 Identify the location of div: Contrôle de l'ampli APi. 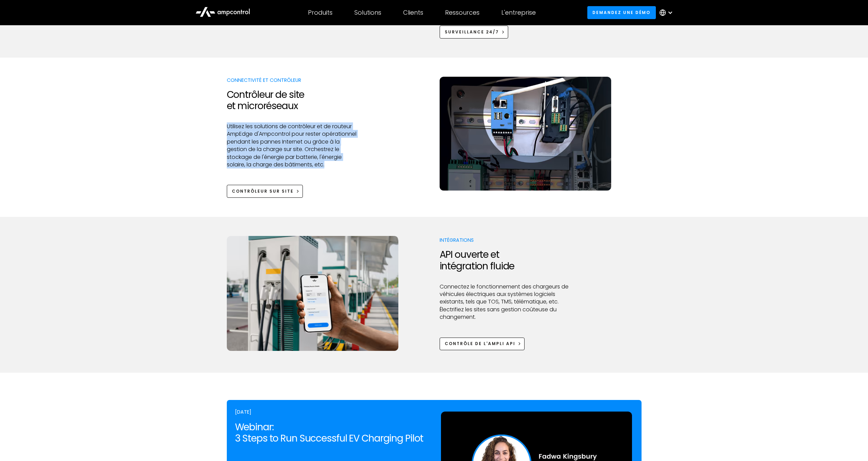
(480, 344).